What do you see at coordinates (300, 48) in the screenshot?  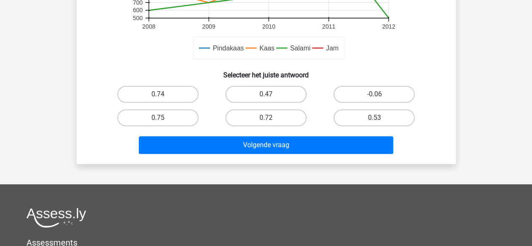 I see `text: Salami` at bounding box center [300, 48].